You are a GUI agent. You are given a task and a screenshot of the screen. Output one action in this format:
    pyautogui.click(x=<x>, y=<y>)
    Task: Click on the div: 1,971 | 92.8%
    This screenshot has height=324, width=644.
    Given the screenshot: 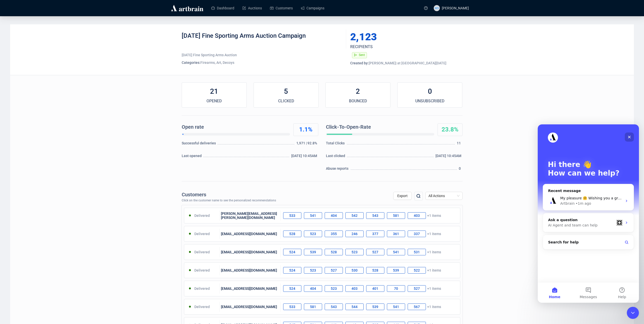 What is the action you would take?
    pyautogui.click(x=307, y=145)
    